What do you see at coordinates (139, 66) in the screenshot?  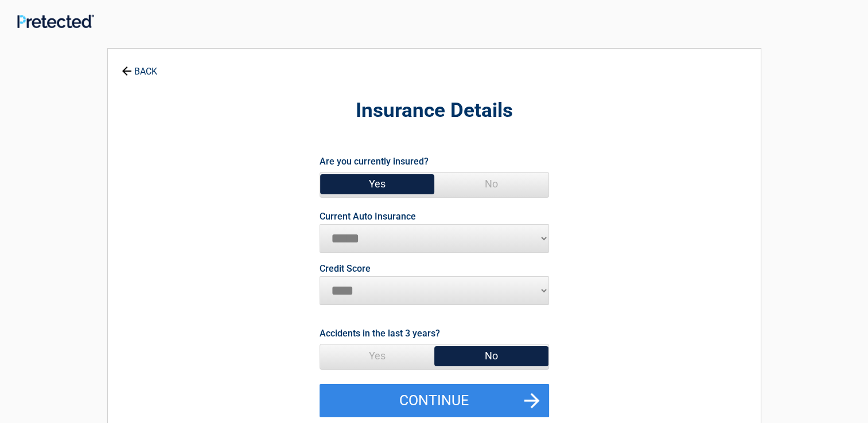 I see `a: BACK` at bounding box center [139, 66].